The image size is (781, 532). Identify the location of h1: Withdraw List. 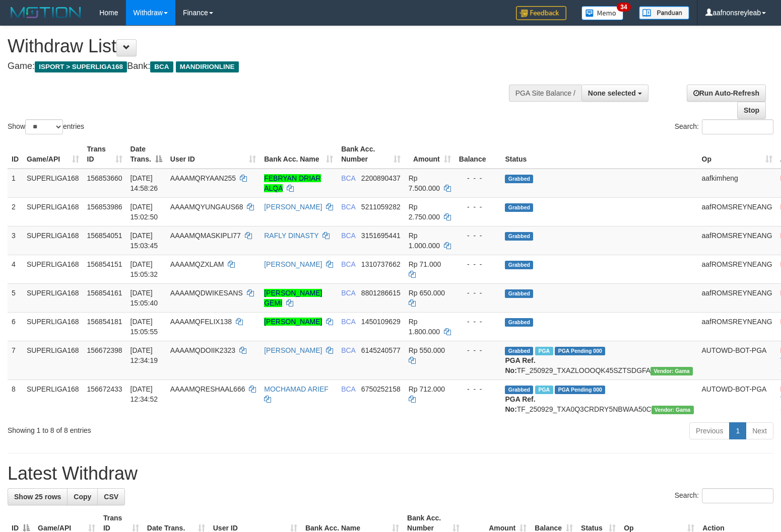
(259, 47).